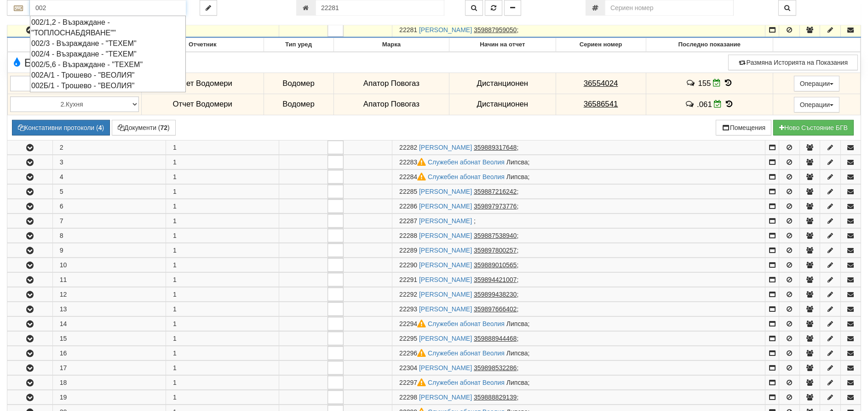 The height and width of the screenshot is (411, 868). What do you see at coordinates (495, 265) in the screenshot?
I see `tcxspan: Call 359889010565 via 3CX` at bounding box center [495, 265].